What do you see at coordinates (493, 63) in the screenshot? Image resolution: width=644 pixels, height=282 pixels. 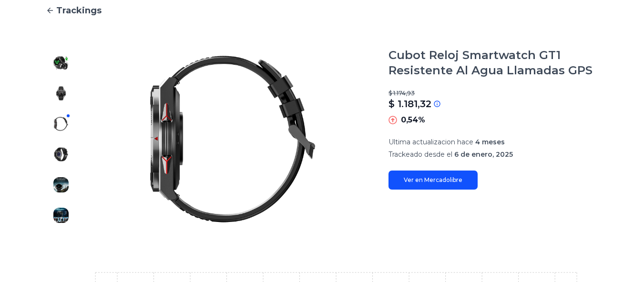 I see `h1: Cubot Reloj Smartwatch GT1 Resistente Al Agua Llamadas GPS` at bounding box center [493, 63].